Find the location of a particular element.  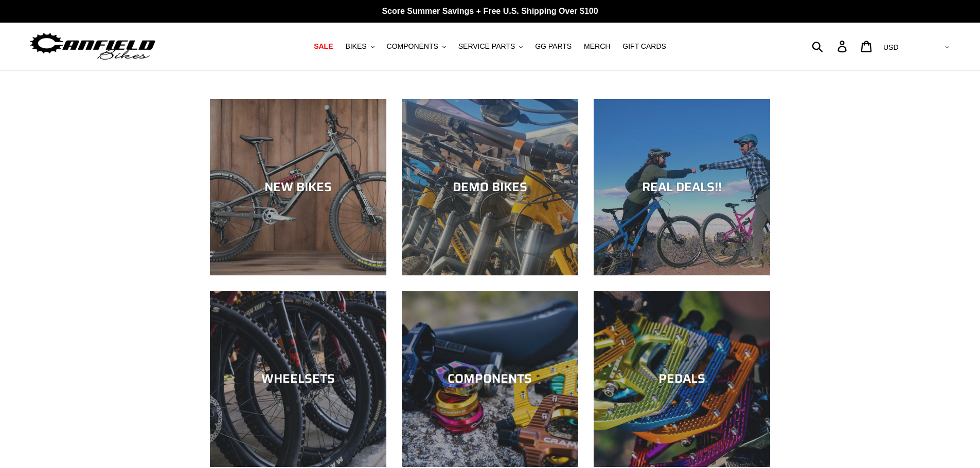

span: GG PARTS is located at coordinates (553, 47).